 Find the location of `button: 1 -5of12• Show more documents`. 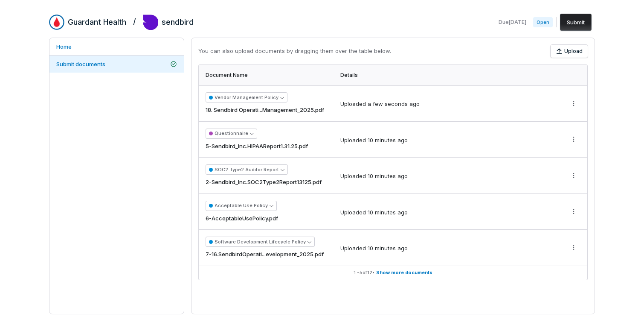

button: 1 -5of12• Show more documents is located at coordinates (393, 273).